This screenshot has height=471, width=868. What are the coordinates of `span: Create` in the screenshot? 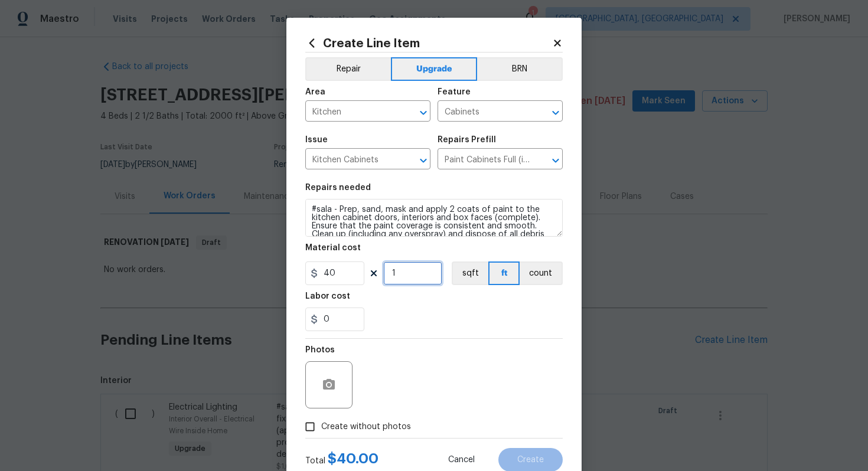 It's located at (530, 459).